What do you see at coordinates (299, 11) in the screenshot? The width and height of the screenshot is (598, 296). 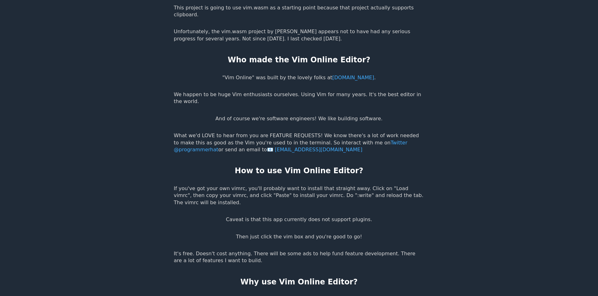 I see `p: This project is going to use vim.wasm as a starting point because that project actually supports ...` at bounding box center [299, 11].